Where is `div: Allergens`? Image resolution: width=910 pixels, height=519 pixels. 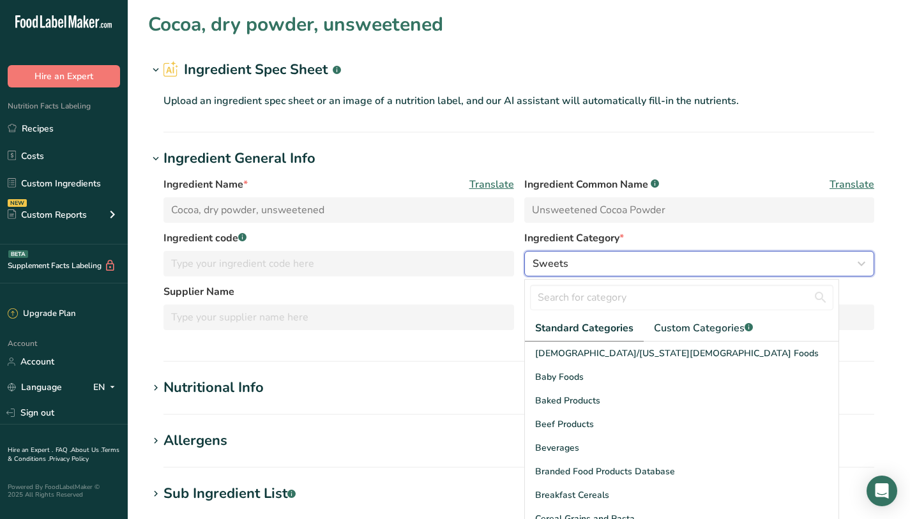 div: Allergens is located at coordinates (195, 441).